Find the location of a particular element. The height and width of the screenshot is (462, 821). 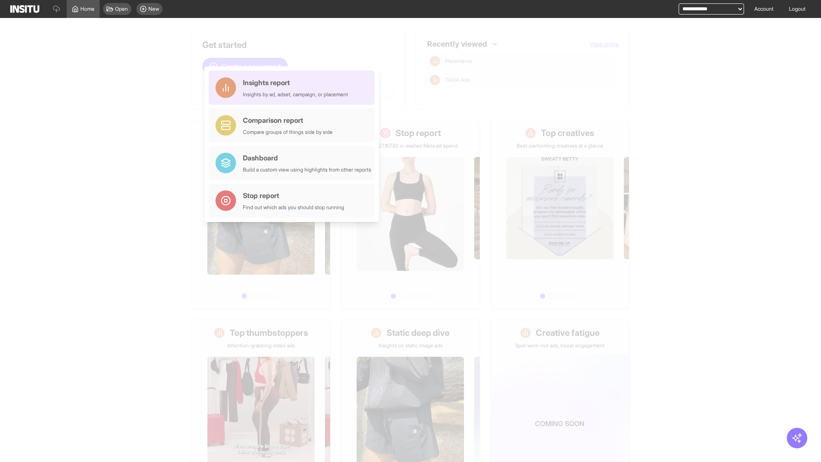

div: Comparison report is located at coordinates (288, 120).